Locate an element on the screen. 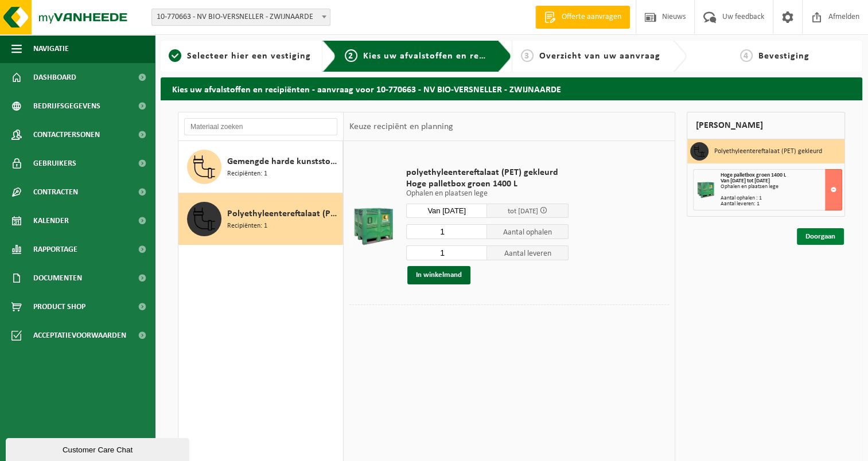 The height and width of the screenshot is (461, 868). span: Overzicht van uw aanvraag is located at coordinates (599, 56).